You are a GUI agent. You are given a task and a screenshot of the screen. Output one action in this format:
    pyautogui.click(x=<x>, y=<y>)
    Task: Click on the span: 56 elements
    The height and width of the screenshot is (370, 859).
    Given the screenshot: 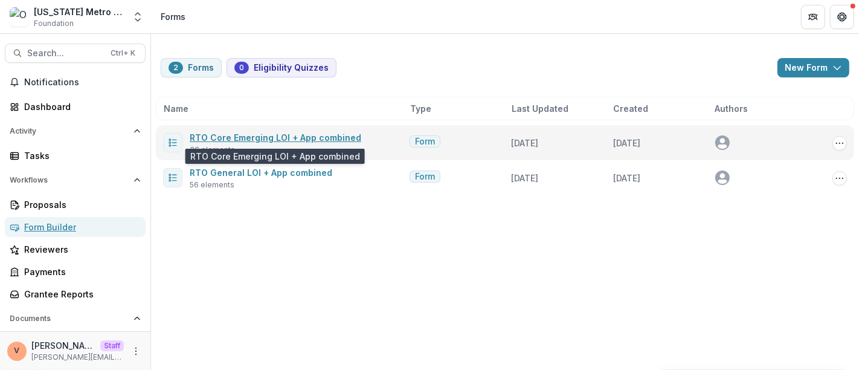 What is the action you would take?
    pyautogui.click(x=212, y=185)
    